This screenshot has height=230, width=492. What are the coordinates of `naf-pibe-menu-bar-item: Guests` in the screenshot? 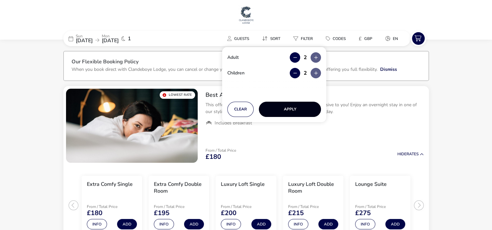 It's located at (239, 38).